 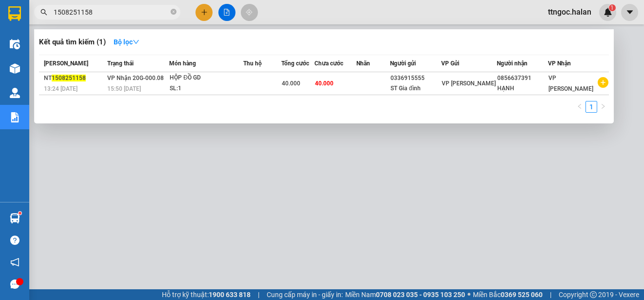 I want to click on li: Next Page, so click(x=604, y=106).